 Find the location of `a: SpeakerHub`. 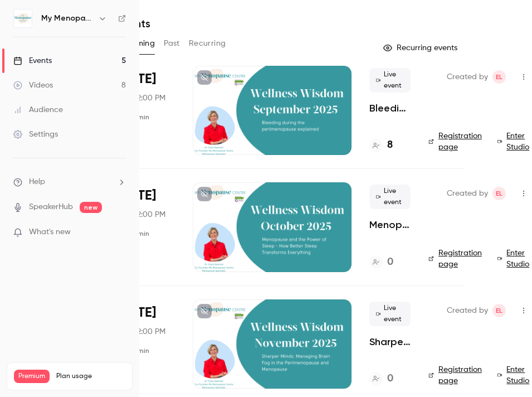

a: SpeakerHub is located at coordinates (51, 206).